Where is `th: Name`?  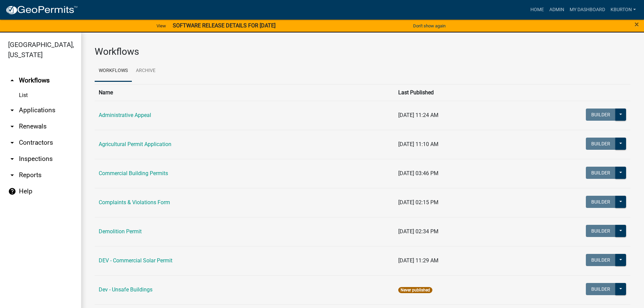
th: Name is located at coordinates (245, 92).